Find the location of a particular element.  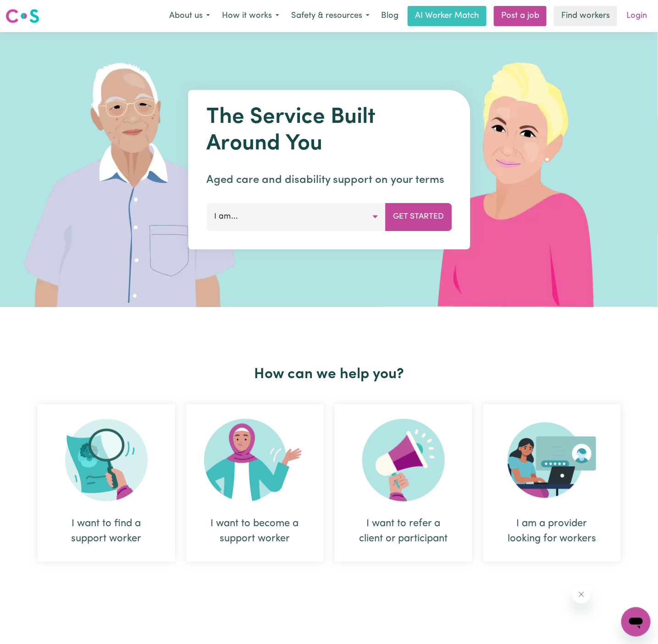

img: Refer is located at coordinates (403, 461).